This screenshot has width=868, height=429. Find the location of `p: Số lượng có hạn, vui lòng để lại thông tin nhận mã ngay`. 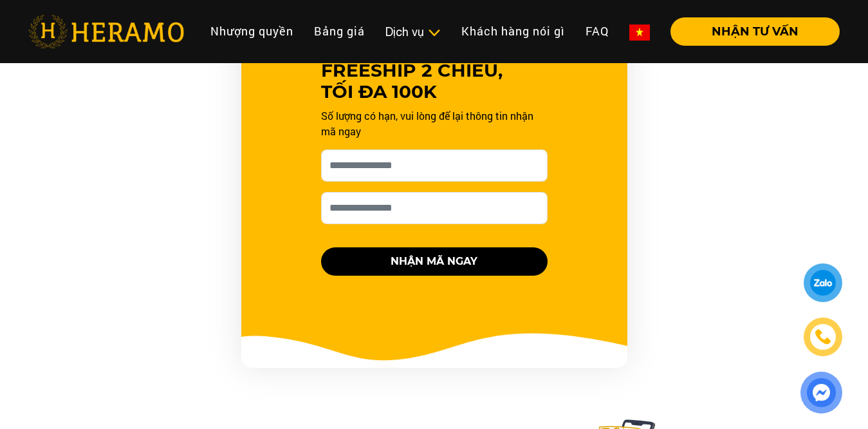

p: Số lượng có hạn, vui lòng để lại thông tin nhận mã ngay is located at coordinates (434, 124).